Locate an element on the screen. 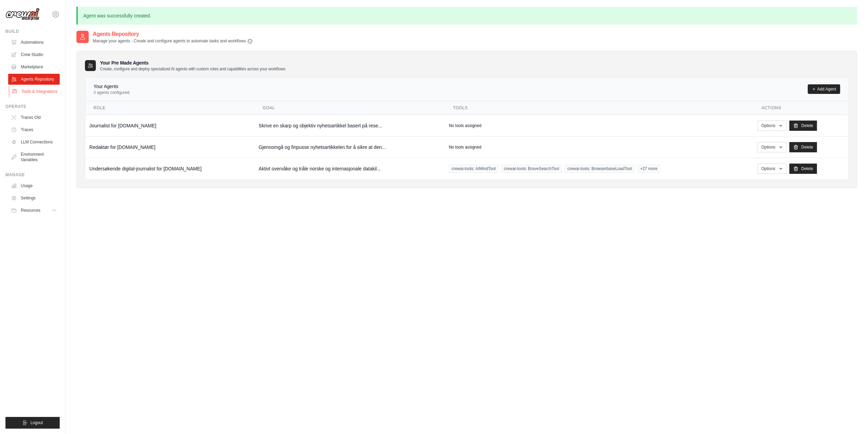  span: Resources is located at coordinates (30, 210).